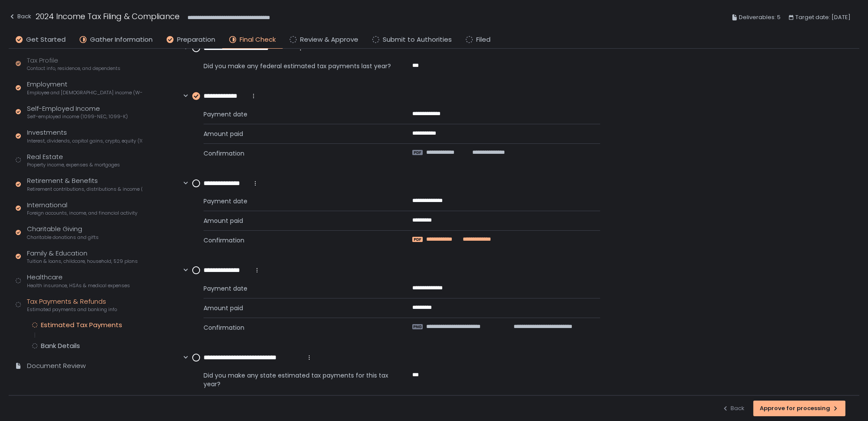 This screenshot has width=868, height=421. What do you see at coordinates (417, 39) in the screenshot?
I see `span: Submit to Authorities` at bounding box center [417, 39].